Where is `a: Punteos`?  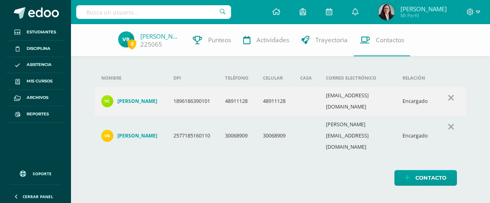 a: Punteos is located at coordinates (212, 40).